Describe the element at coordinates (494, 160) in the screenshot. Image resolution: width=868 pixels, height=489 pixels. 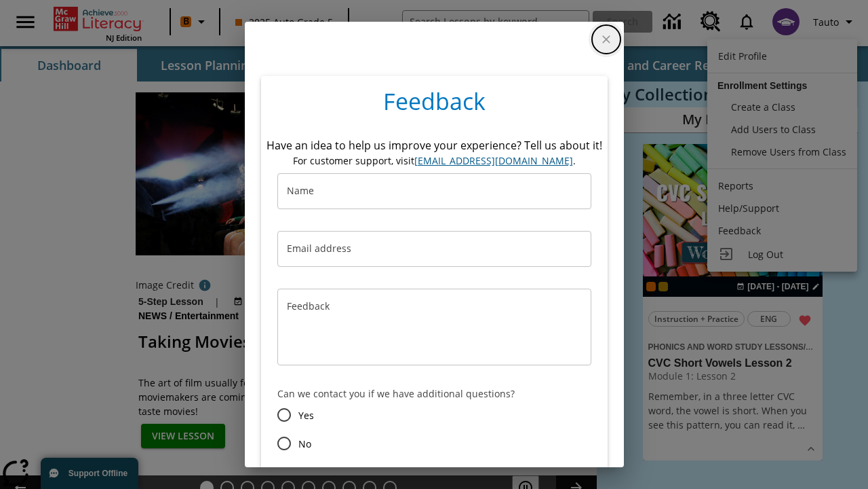
I see `a: support, will open in new browser tab` at that location.